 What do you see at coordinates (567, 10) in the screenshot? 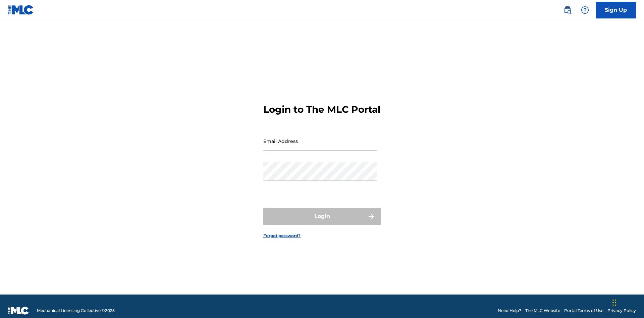
I see `img: search` at bounding box center [567, 10].